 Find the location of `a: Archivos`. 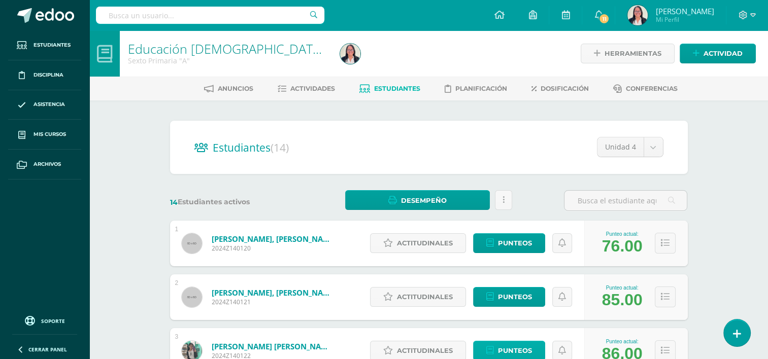

a: Archivos is located at coordinates (45, 165).